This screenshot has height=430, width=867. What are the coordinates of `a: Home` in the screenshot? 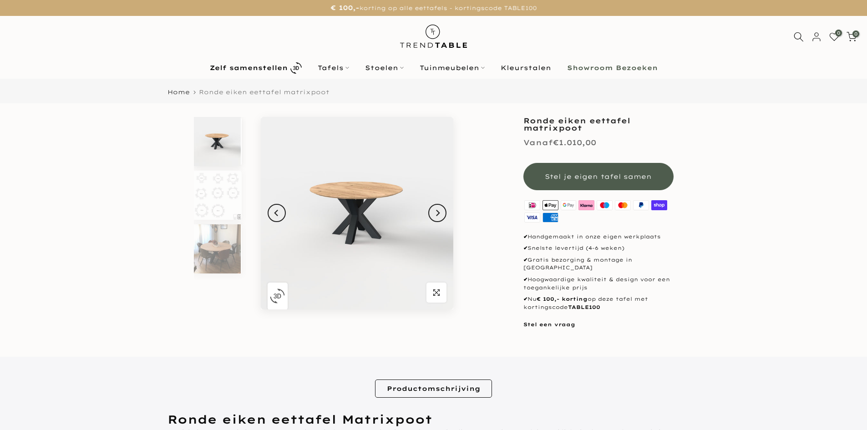 It's located at (178, 92).